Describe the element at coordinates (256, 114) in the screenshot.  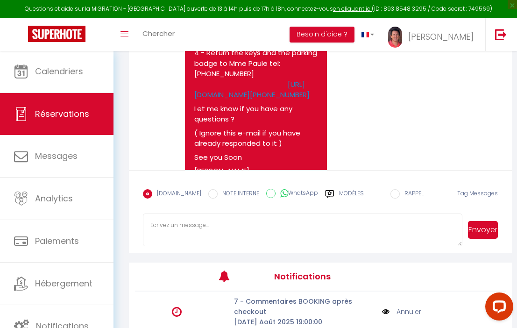
I see `p: Let me know if you have any questions ?` at that location.